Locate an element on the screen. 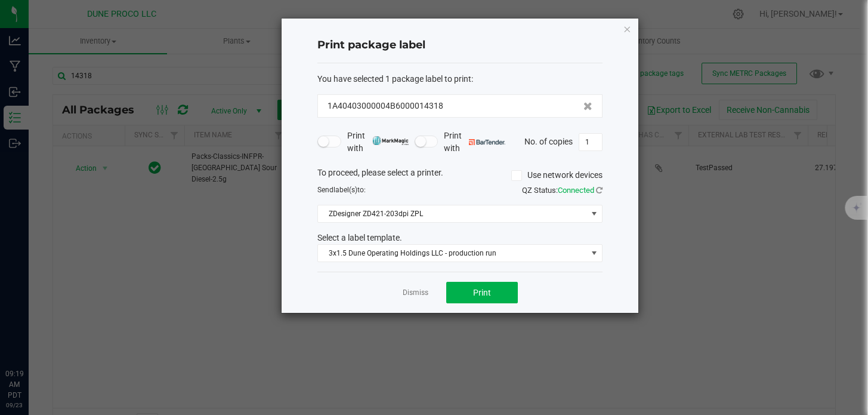 Image resolution: width=868 pixels, height=415 pixels. span: No. of copies is located at coordinates (548, 141).